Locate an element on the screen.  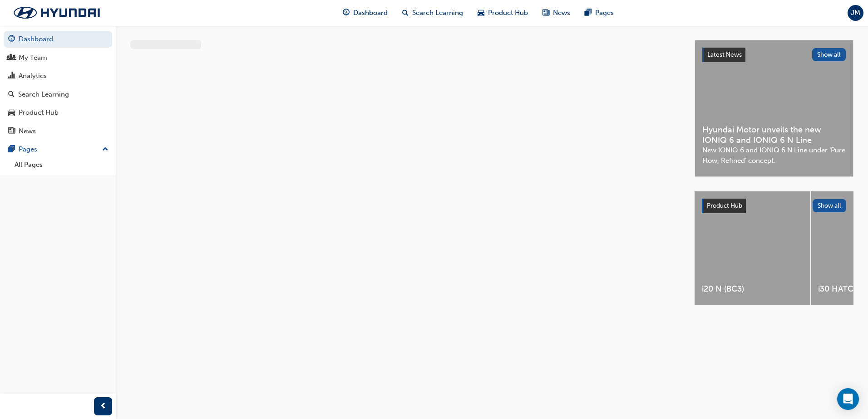
span: News is located at coordinates (562, 12).